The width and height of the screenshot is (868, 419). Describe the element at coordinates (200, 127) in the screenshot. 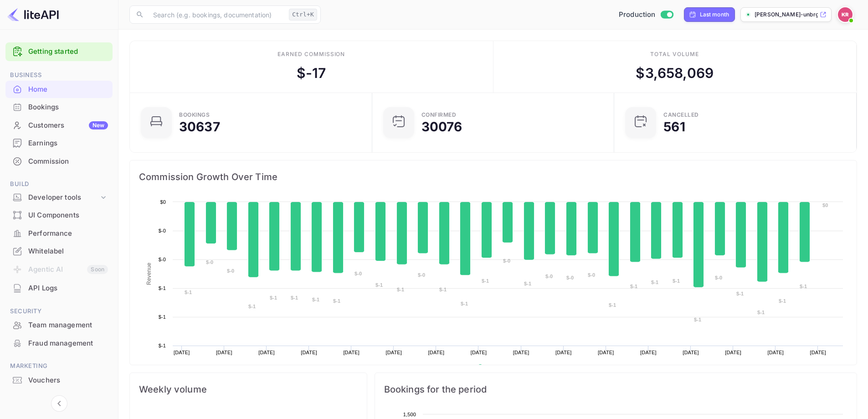

I see `div: 30637` at that location.